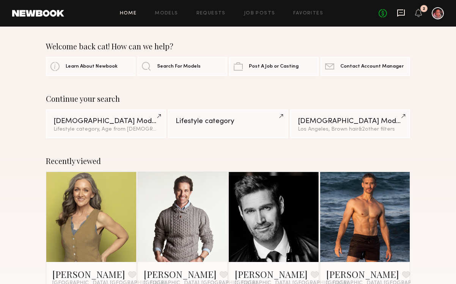 The width and height of the screenshot is (456, 284). Describe the element at coordinates (228, 124) in the screenshot. I see `a: Lifestyle category` at that location.